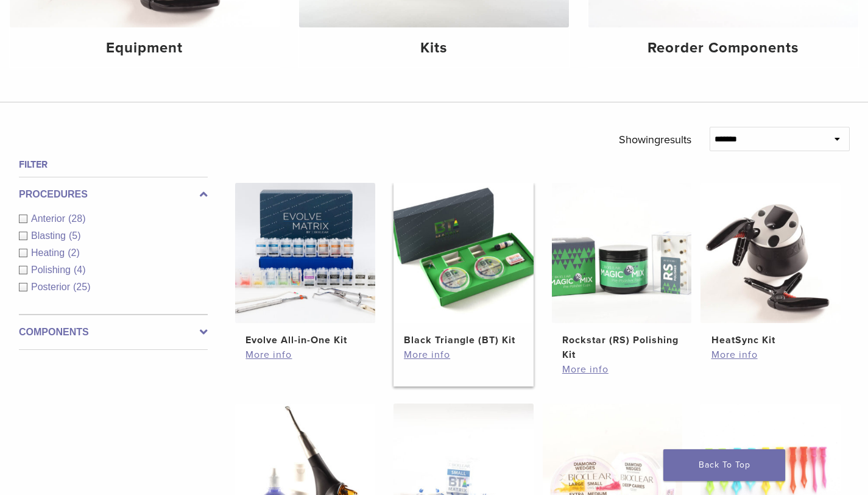  What do you see at coordinates (49, 253) in the screenshot?
I see `span: Heating` at bounding box center [49, 253].